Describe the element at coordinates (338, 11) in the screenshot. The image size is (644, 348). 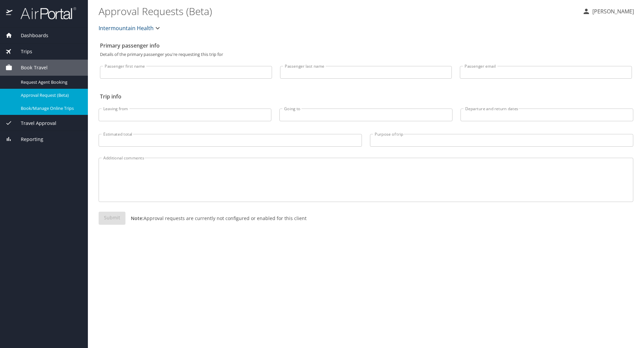
I see `h1: Approval Requests (Beta)` at that location.